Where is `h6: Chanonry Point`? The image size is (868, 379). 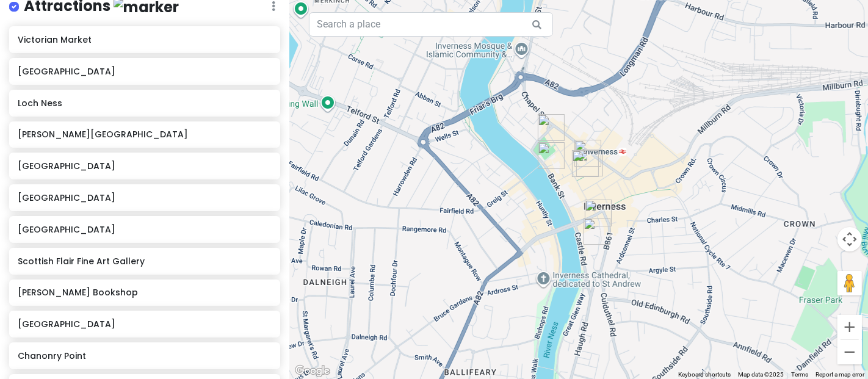
h6: Chanonry Point is located at coordinates (144, 356).